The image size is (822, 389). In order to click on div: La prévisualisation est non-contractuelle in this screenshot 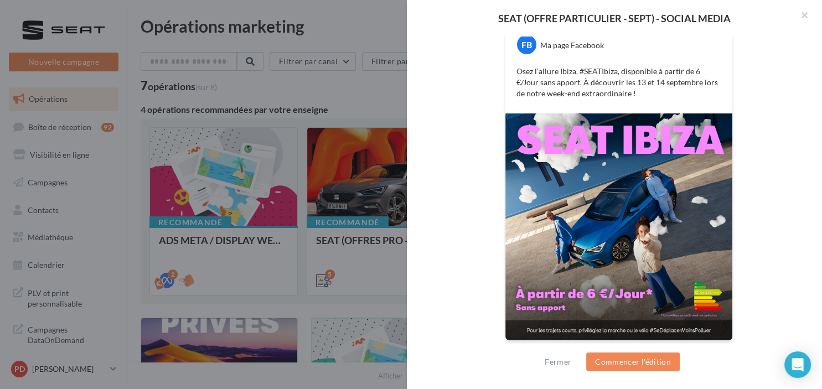, I will do `click(619, 348)`.